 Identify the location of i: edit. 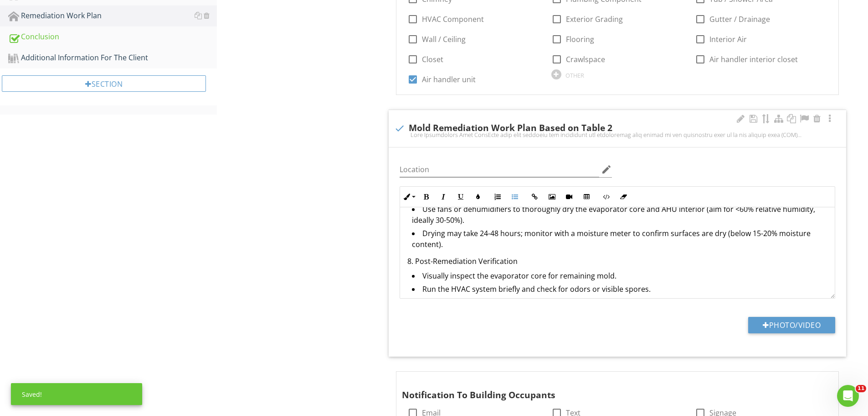
(607, 169).